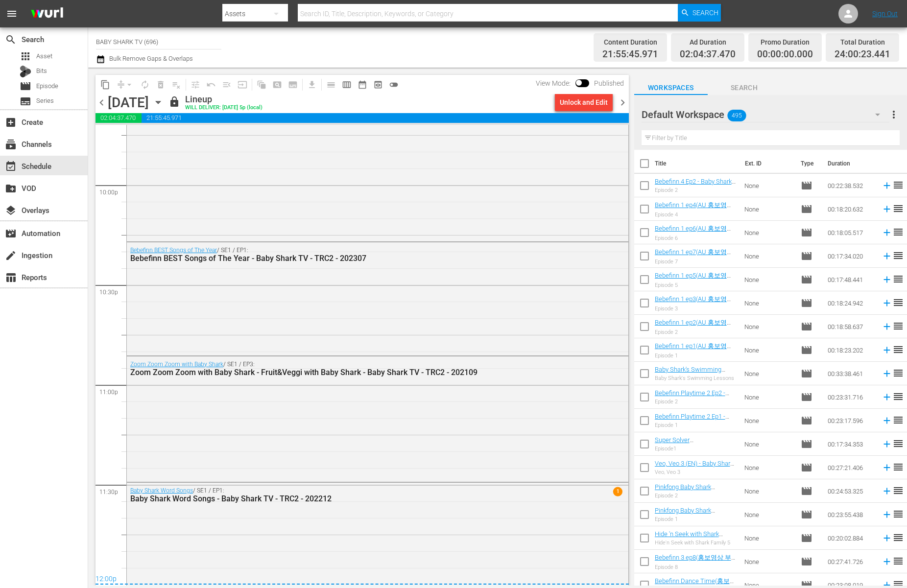  What do you see at coordinates (785, 42) in the screenshot?
I see `div: Promo Duration` at bounding box center [785, 42].